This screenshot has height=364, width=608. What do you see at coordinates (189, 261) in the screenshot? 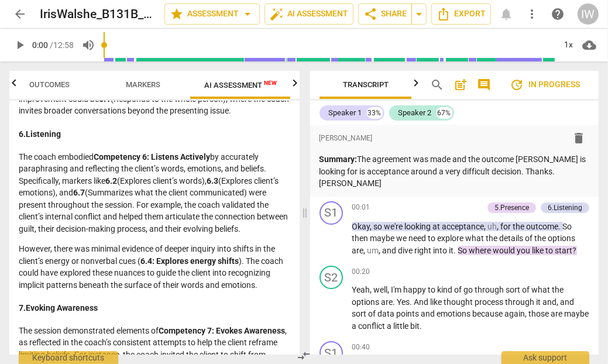
I see `strong: 6.4: Explores energy shifts` at bounding box center [189, 261].